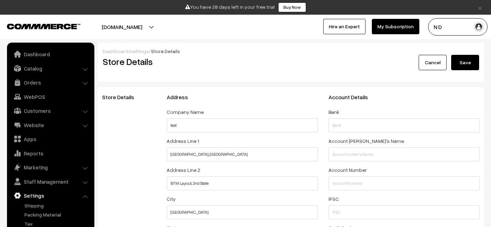 Image resolution: width=491 pixels, height=227 pixels. I want to click on a: Buy Now, so click(292, 7).